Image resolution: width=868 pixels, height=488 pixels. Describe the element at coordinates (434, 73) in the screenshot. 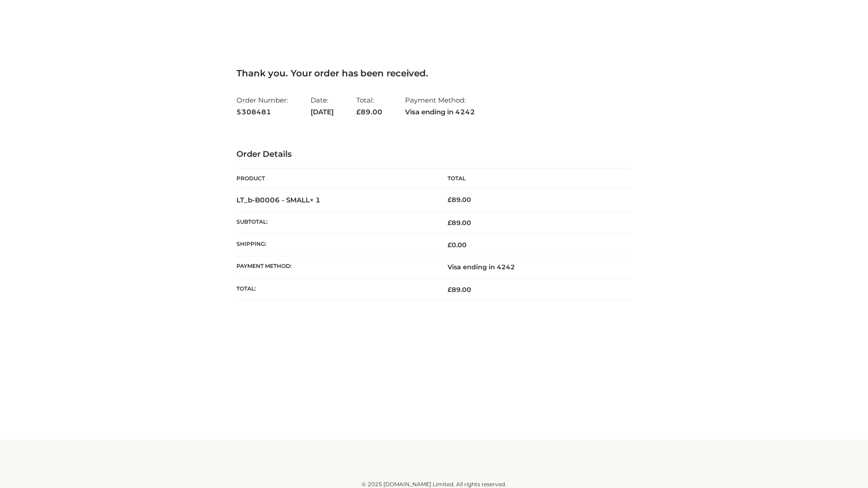

I see `h3: Thank you. Your order has been received.` at that location.